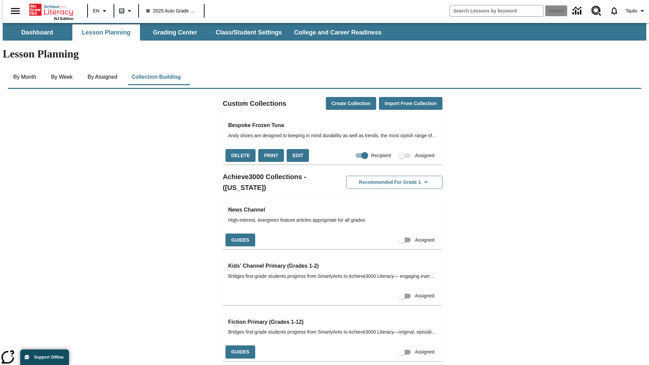 This screenshot has height=365, width=649. What do you see at coordinates (351, 103) in the screenshot?
I see `button: Create Collection` at bounding box center [351, 103].